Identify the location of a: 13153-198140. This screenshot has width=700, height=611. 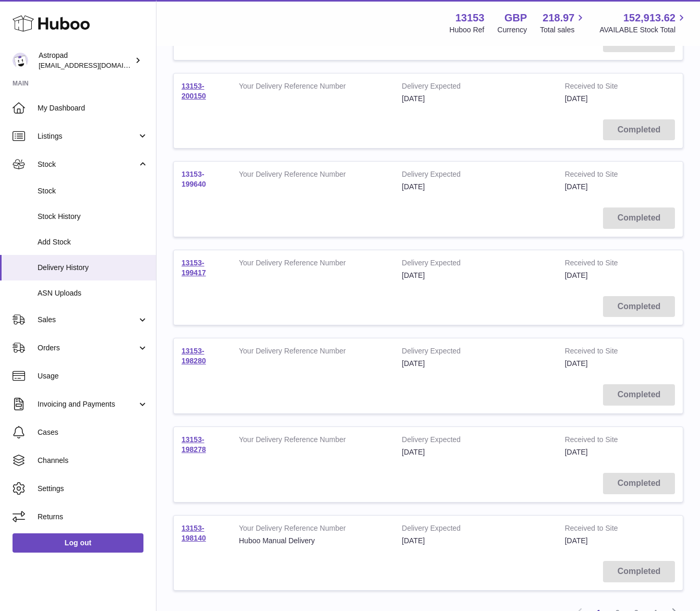
(194, 533).